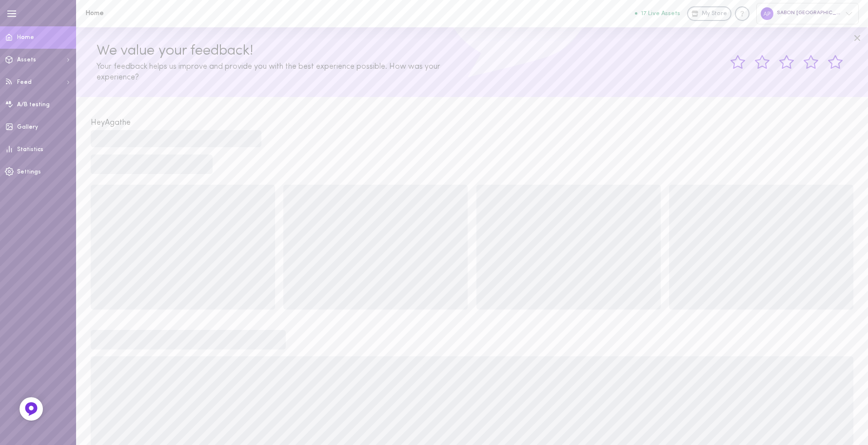 Image resolution: width=868 pixels, height=445 pixels. What do you see at coordinates (25, 38) in the screenshot?
I see `span: Home` at bounding box center [25, 38].